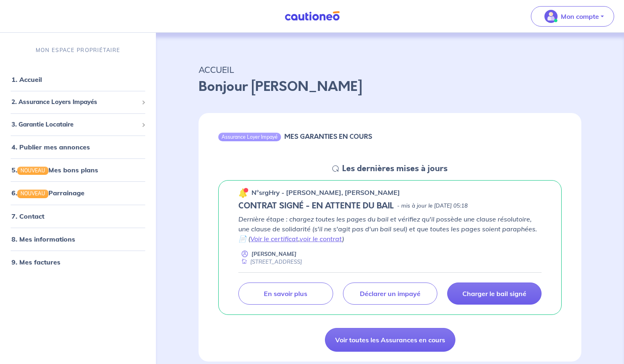 The height and width of the screenshot is (364, 624). Describe the element at coordinates (78, 50) in the screenshot. I see `p: MON ESPACE PROPRIÉTAIRE` at that location.